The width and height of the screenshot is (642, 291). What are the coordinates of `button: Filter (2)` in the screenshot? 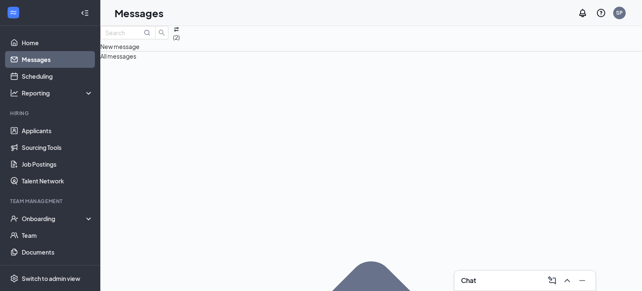 It's located at (176, 34).